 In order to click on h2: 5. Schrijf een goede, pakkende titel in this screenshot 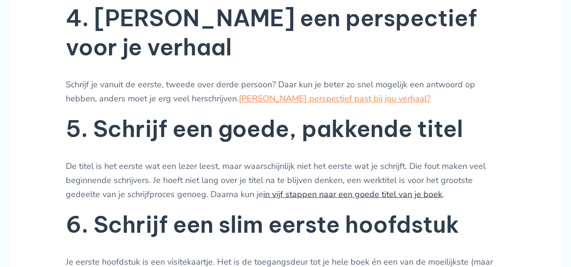, I will do `click(285, 129)`.